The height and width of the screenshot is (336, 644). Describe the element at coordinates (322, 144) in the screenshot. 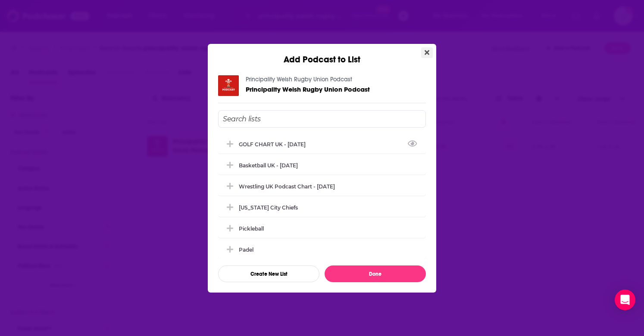

I see `div: GOLF CHART UK - JUNE 3RD 2025` at that location.